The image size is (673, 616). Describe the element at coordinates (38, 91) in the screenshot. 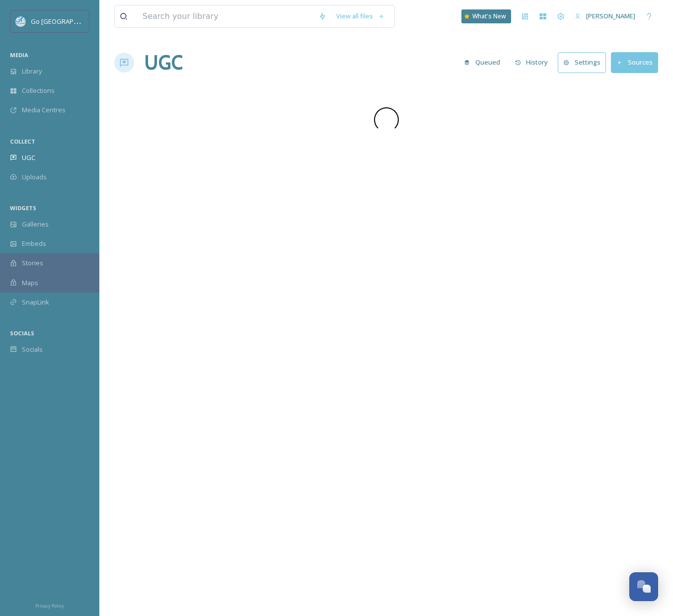

I see `span: Collections` at that location.